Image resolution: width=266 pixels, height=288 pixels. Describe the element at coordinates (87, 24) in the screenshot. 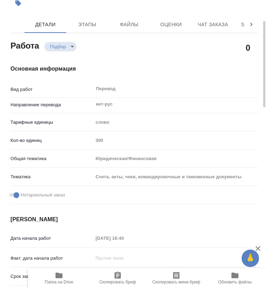

I see `span: Этапы` at that location.